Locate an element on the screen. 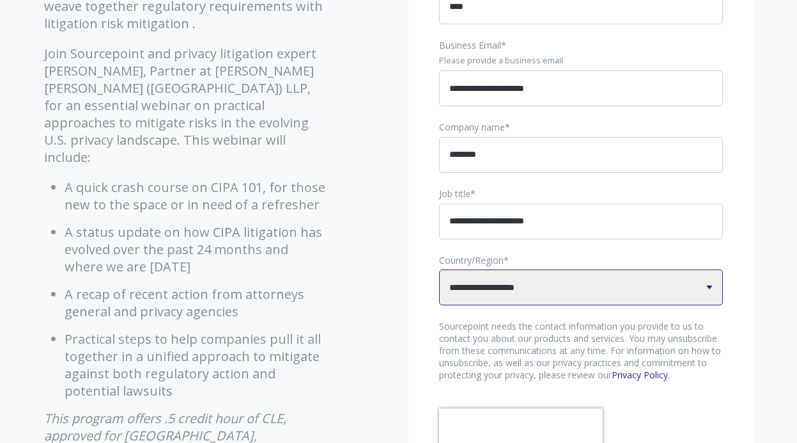 The height and width of the screenshot is (443, 797). li: A recap of recent action from attorneys general and privacy agencies is located at coordinates (196, 302).